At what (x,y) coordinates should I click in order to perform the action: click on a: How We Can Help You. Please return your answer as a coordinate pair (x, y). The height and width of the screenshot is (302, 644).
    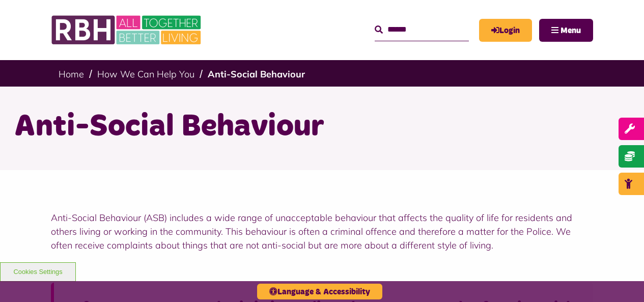
    Looking at the image, I should click on (145, 74).